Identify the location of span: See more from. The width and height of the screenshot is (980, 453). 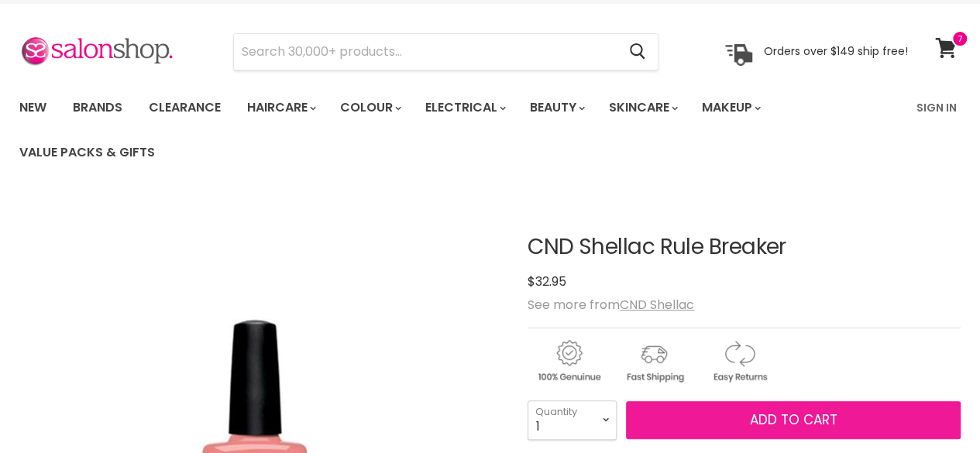
(610, 305).